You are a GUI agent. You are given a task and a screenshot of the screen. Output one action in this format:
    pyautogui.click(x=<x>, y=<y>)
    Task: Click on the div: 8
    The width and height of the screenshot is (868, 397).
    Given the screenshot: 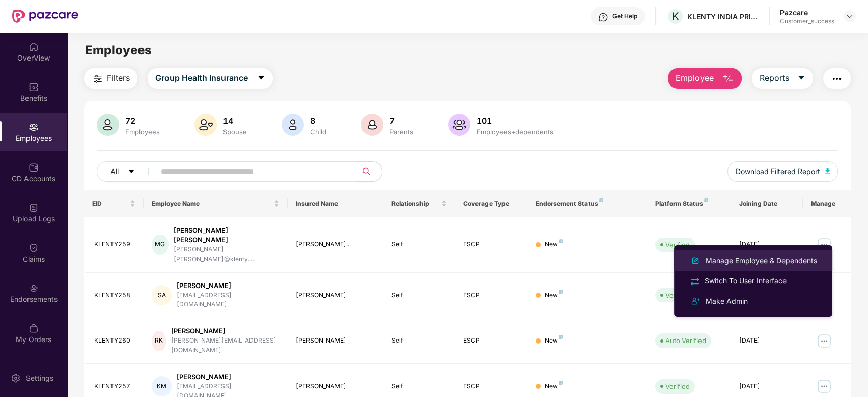 What is the action you would take?
    pyautogui.click(x=318, y=121)
    